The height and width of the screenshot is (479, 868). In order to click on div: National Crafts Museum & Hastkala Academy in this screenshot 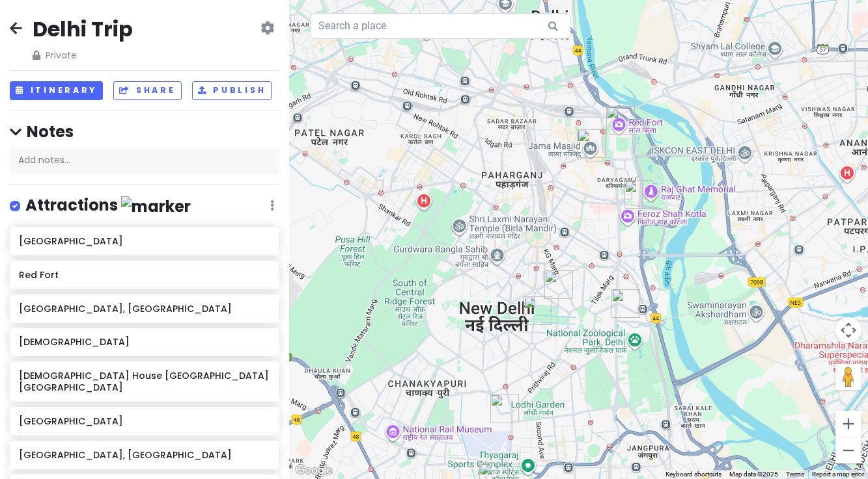, I will do `click(625, 304)`.